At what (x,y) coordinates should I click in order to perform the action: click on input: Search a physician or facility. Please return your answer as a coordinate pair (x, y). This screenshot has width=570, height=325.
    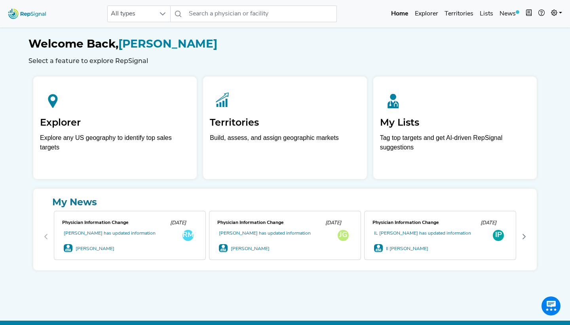
    Looking at the image, I should click on (261, 14).